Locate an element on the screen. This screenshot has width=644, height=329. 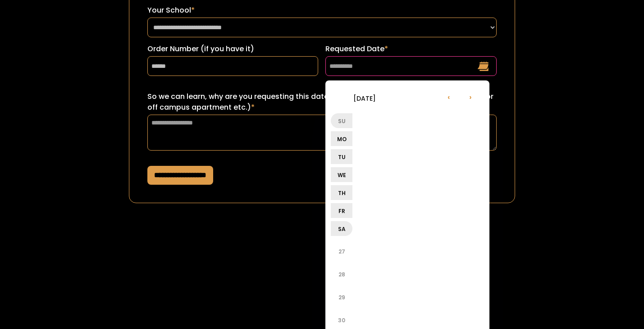
li: Th is located at coordinates (341, 193).